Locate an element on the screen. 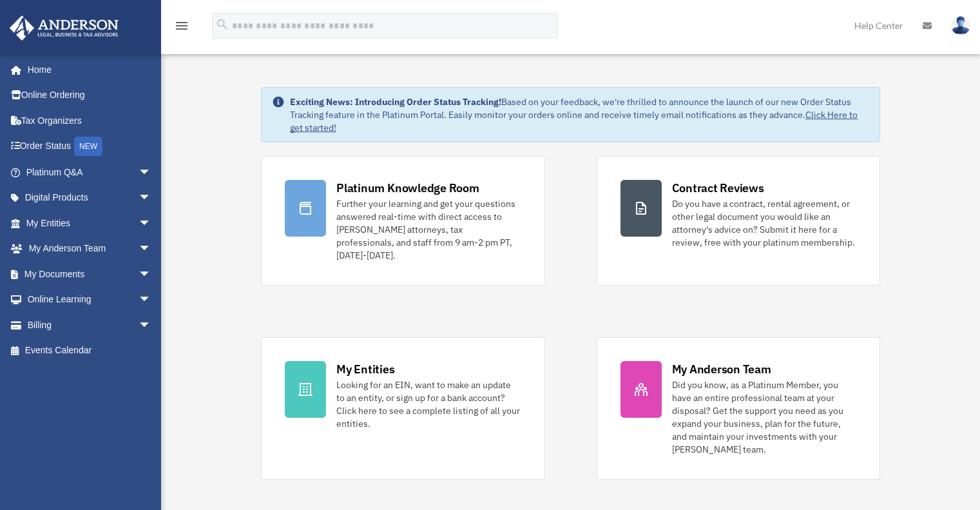 The width and height of the screenshot is (980, 510). a: Click Here to get started! is located at coordinates (574, 121).